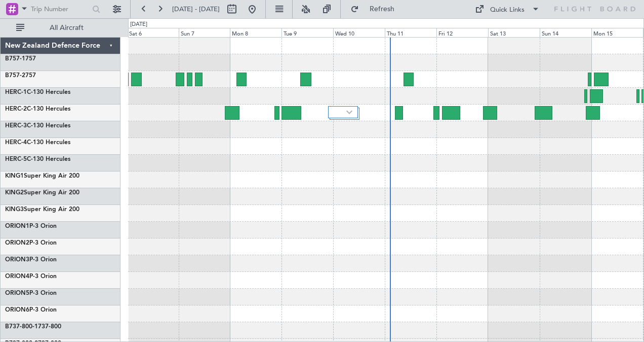 Image resolution: width=644 pixels, height=342 pixels. What do you see at coordinates (256, 32) in the screenshot?
I see `div: Mon 8` at bounding box center [256, 32].